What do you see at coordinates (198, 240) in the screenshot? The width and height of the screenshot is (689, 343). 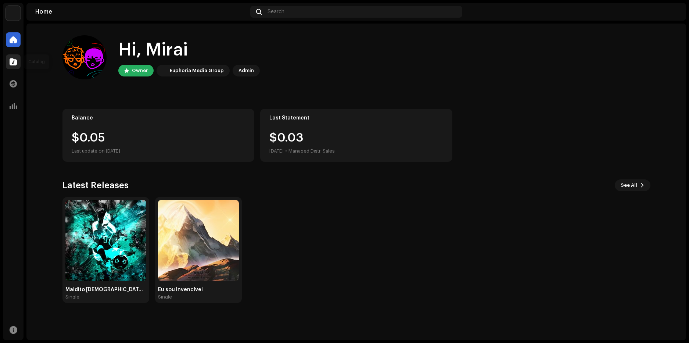 I see `img: 559f24de-8ccd-4a17-987a-a1da639f7861` at bounding box center [198, 240].